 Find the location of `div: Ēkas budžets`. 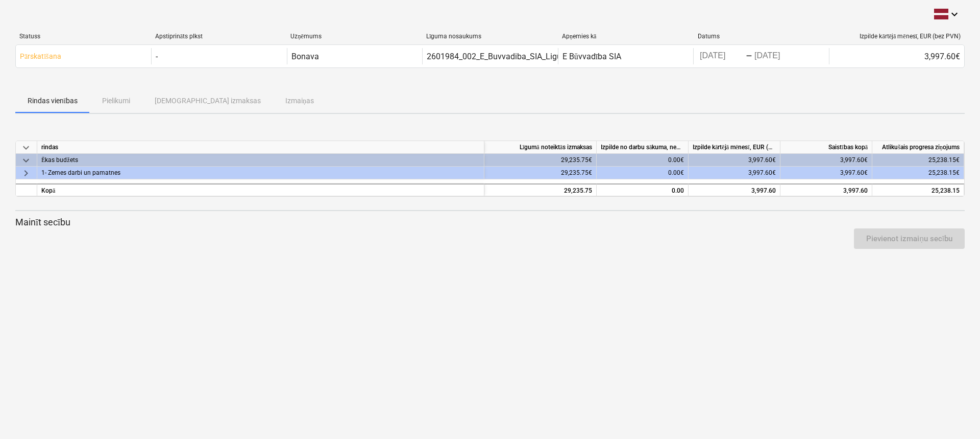

div: Ēkas budžets is located at coordinates (260, 160).